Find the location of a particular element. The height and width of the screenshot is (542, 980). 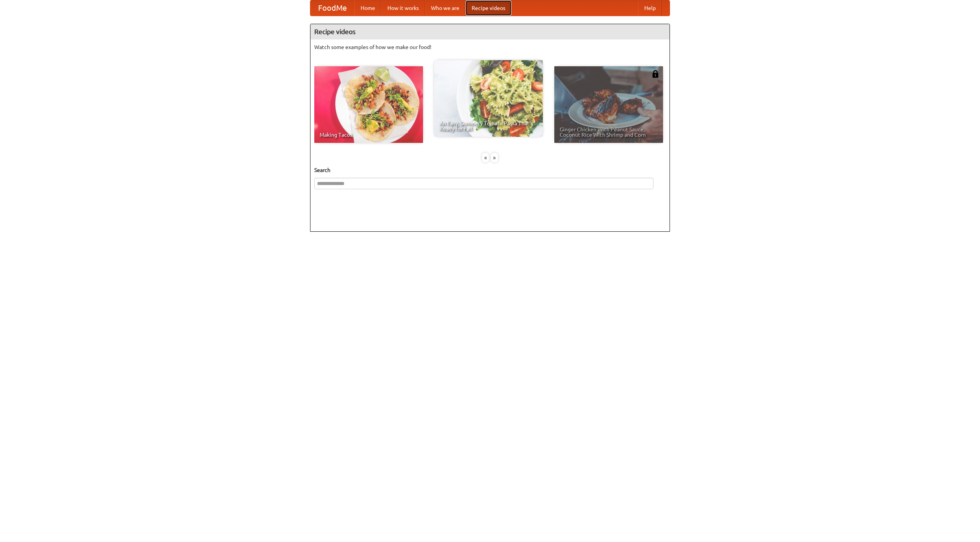

p: Watch some examples of how we make our food! is located at coordinates (490, 47).